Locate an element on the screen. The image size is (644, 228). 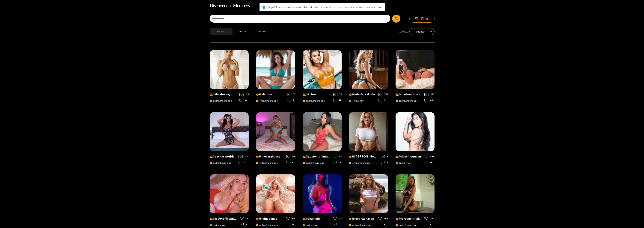
p: @ dancingqueen is located at coordinates (409, 157).